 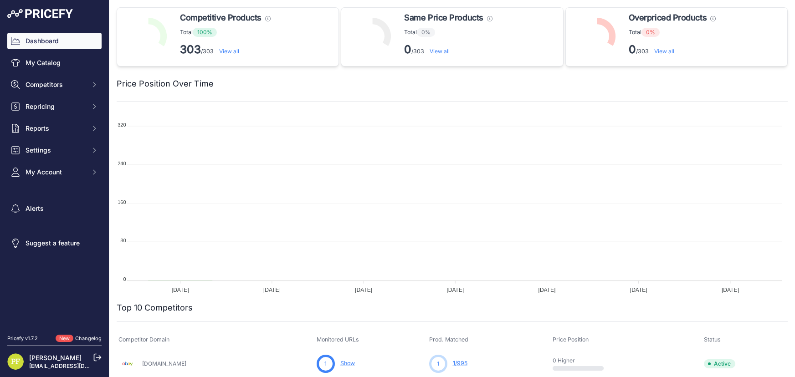 I want to click on a: Dashboard, so click(x=54, y=41).